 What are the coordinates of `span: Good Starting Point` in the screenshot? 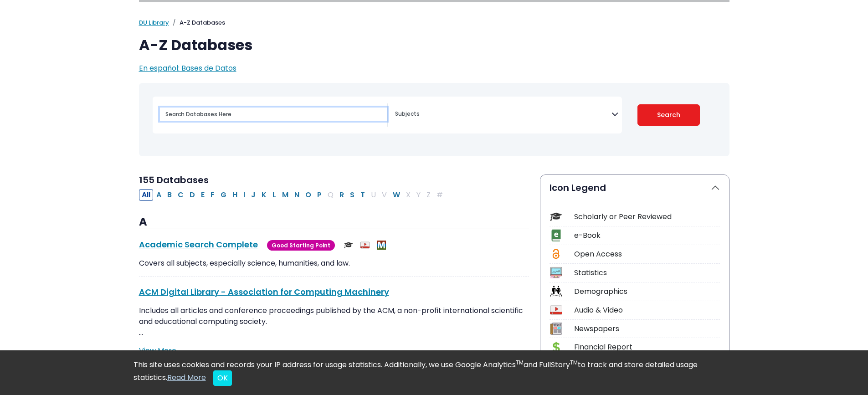 It's located at (301, 245).